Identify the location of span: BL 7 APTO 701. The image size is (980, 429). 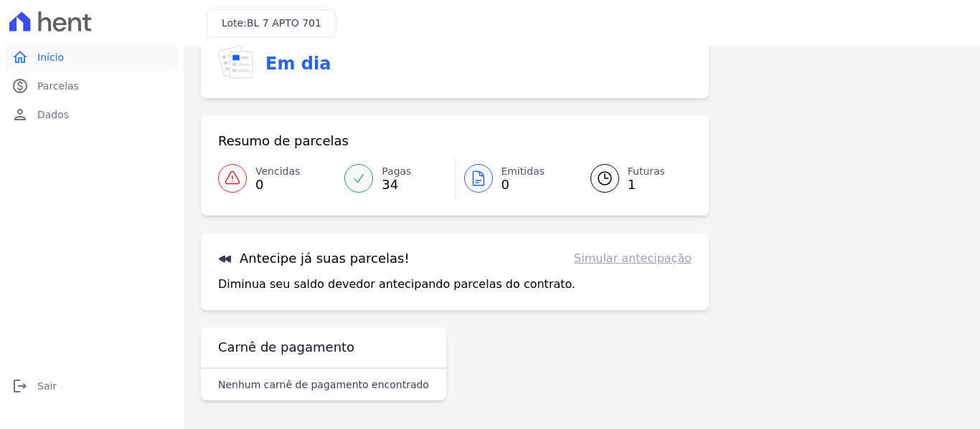
(284, 23).